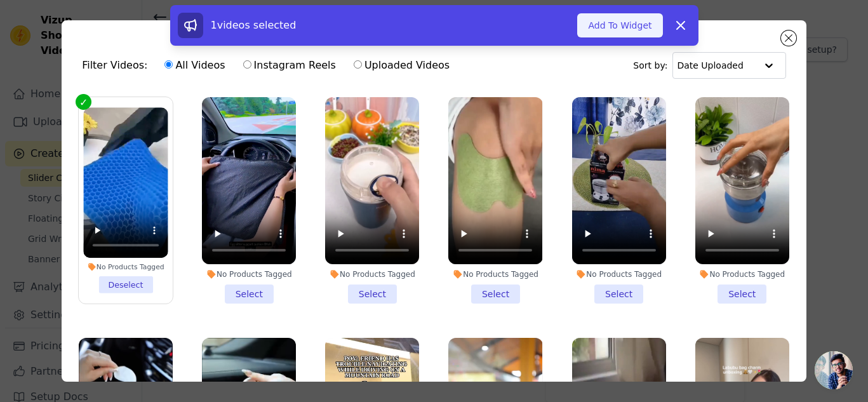  What do you see at coordinates (709, 65) in the screenshot?
I see `div: Sort by:` at bounding box center [709, 65].